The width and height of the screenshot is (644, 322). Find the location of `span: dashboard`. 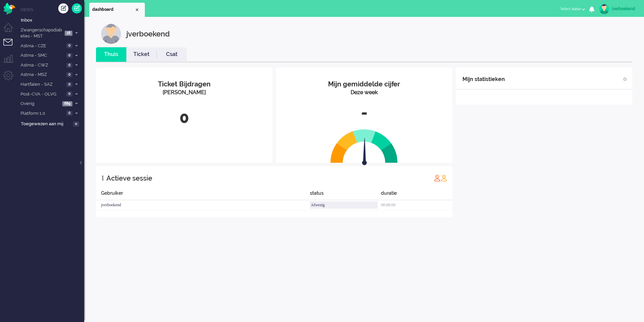

span: dashboard is located at coordinates (113, 9).